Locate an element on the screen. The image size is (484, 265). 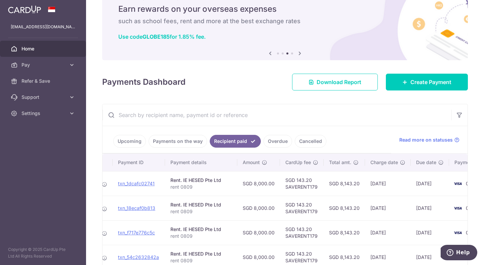
span: Amount is located at coordinates (251, 162).